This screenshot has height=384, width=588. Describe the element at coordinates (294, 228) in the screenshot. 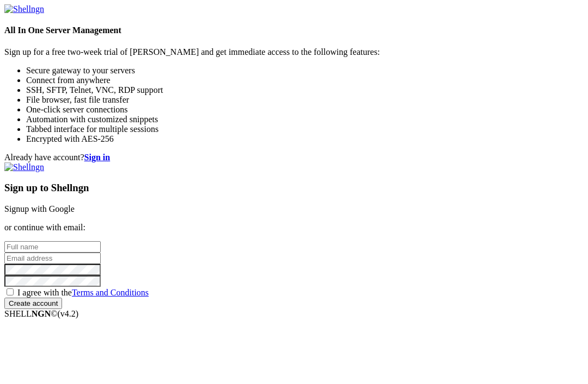

I see `p: or continue with email:` at that location.